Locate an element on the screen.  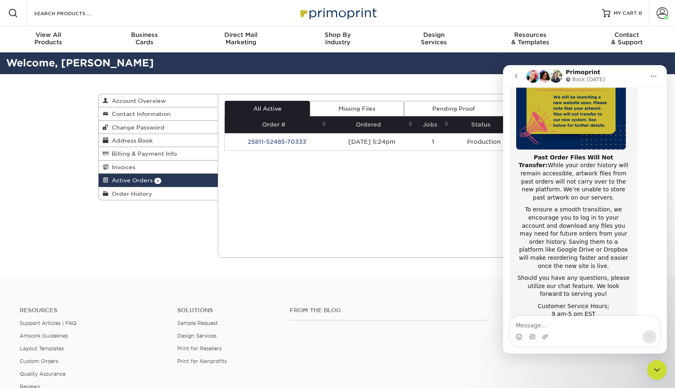
th: Order # is located at coordinates (277, 124).